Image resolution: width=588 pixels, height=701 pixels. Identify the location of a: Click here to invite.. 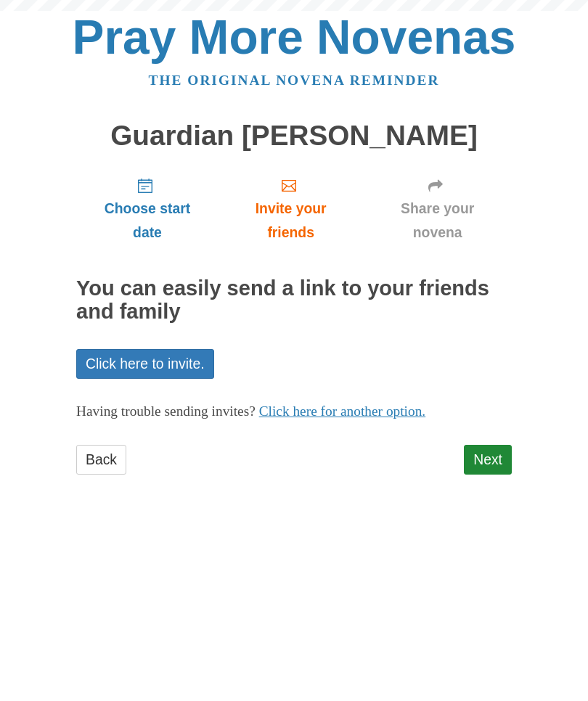
(145, 363).